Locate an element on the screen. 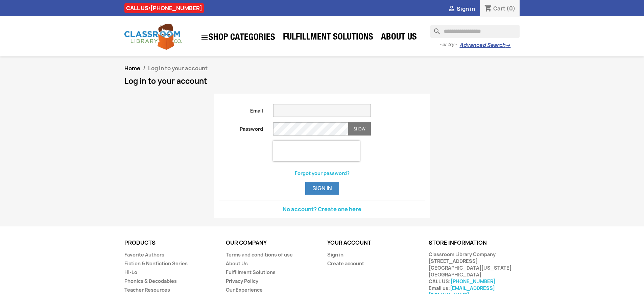 This screenshot has height=294, width=644. span: - or try - is located at coordinates (449, 44).